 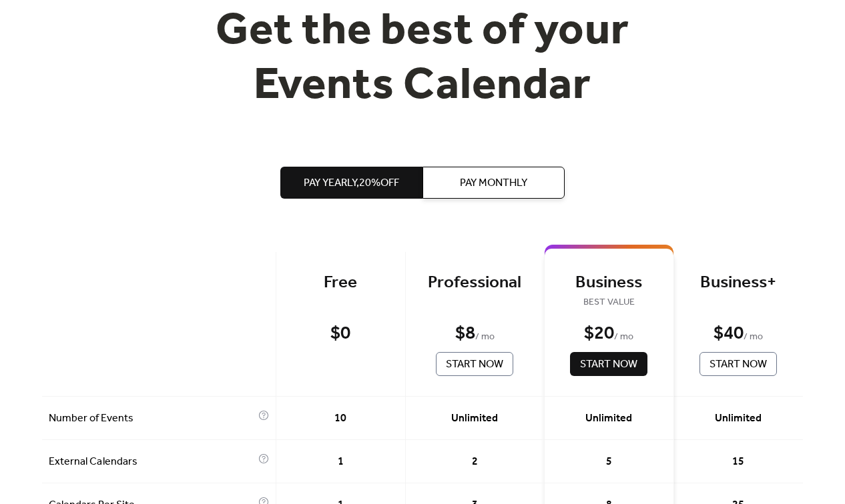 I want to click on button: Pay Monthly, so click(x=493, y=183).